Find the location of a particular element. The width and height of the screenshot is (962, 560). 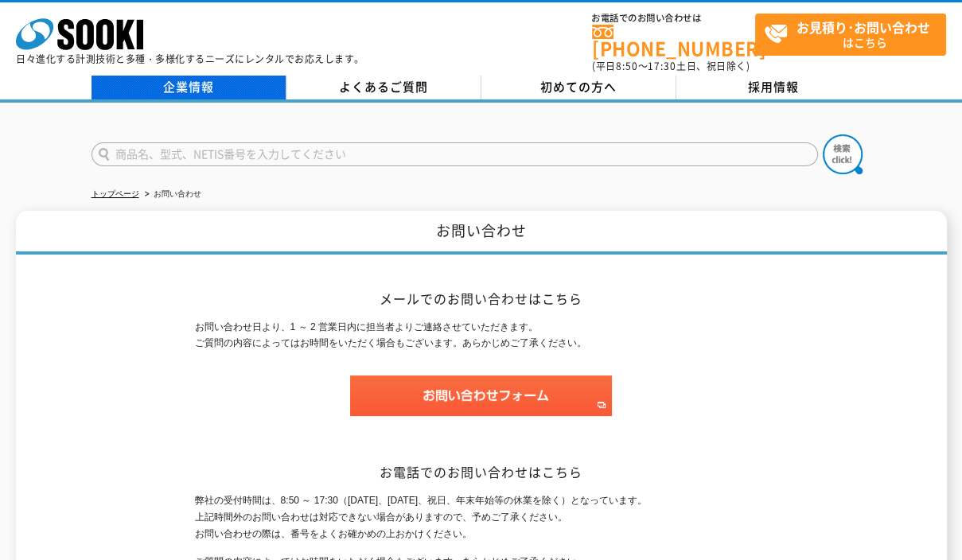

span: 8:50 is located at coordinates (627, 66).